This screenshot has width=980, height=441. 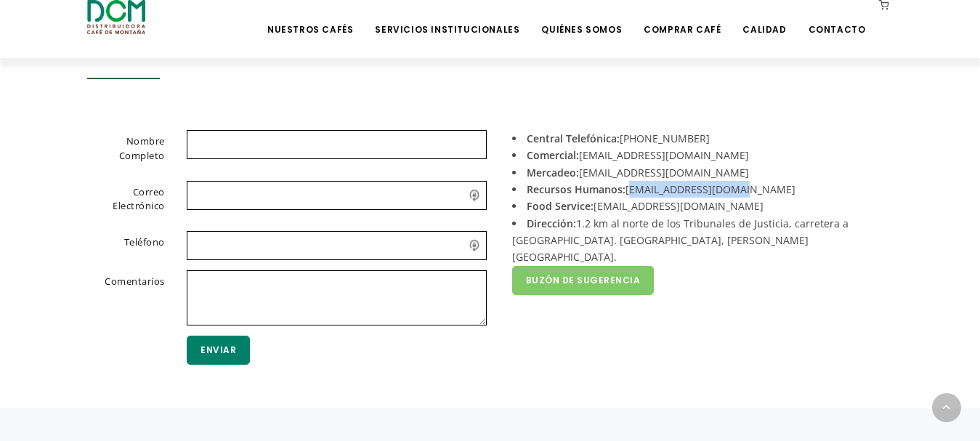 What do you see at coordinates (573, 138) in the screenshot?
I see `strong: Central Telefónica:` at bounding box center [573, 138].